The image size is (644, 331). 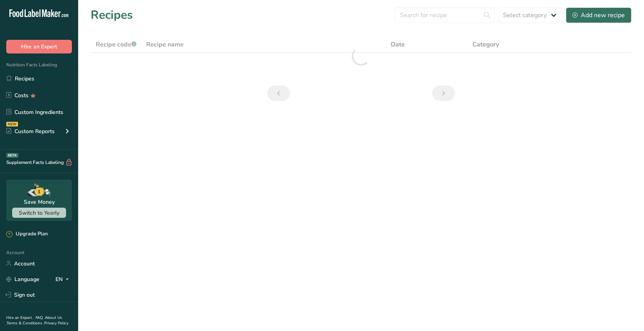 What do you see at coordinates (599, 15) in the screenshot?
I see `div: Add new recipe` at bounding box center [599, 15].